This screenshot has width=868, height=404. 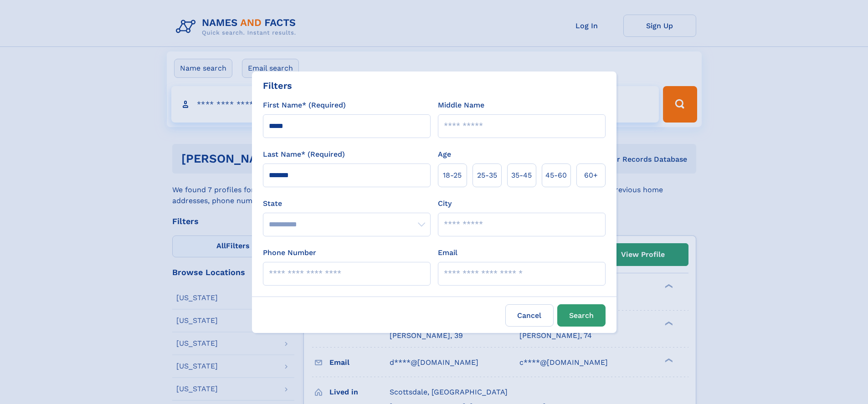 I want to click on span: 45‑60, so click(x=556, y=175).